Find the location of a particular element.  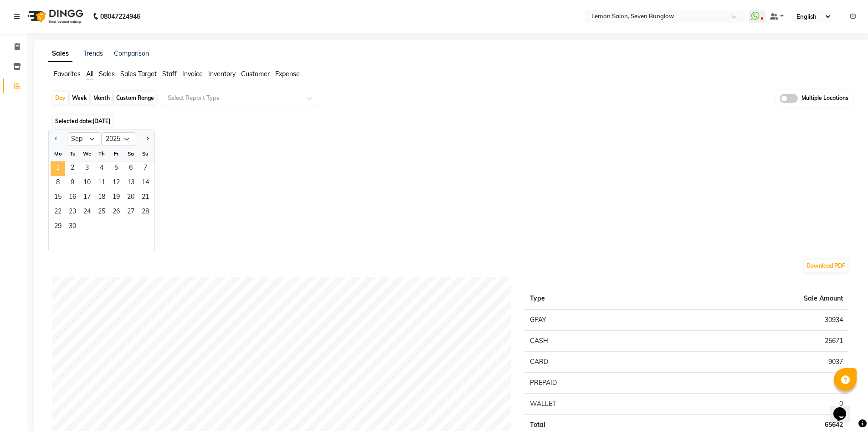

span: 3 is located at coordinates (87, 169).